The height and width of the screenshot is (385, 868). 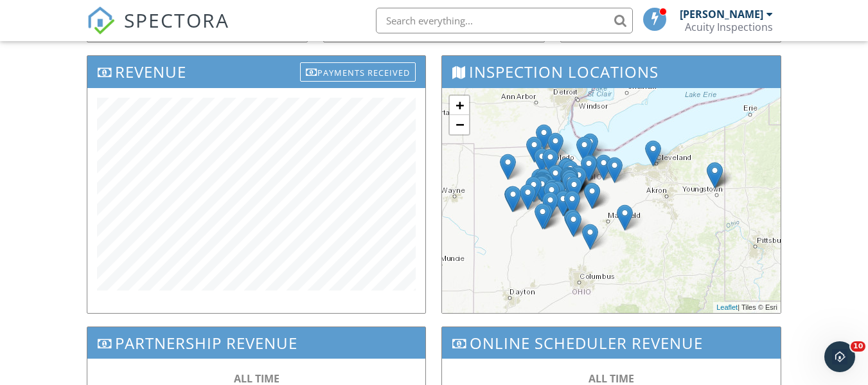 I want to click on span: 10, so click(x=858, y=347).